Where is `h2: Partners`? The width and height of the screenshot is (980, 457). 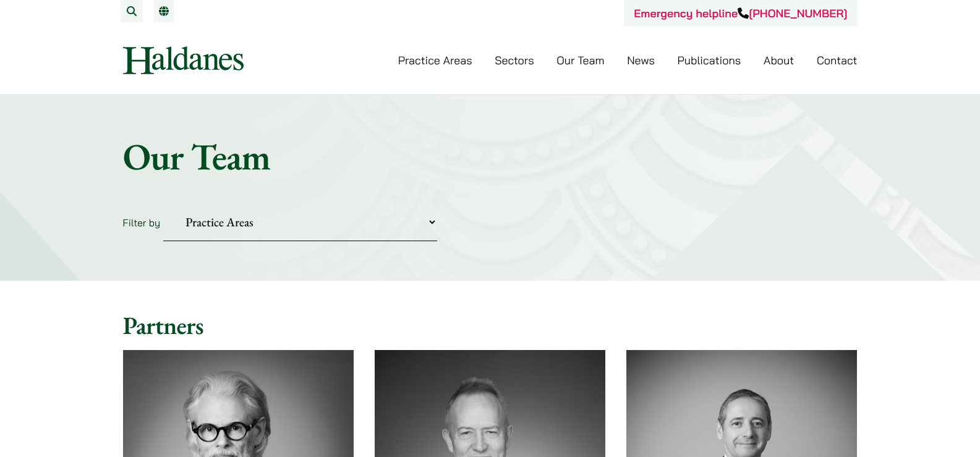
h2: Partners is located at coordinates (490, 325).